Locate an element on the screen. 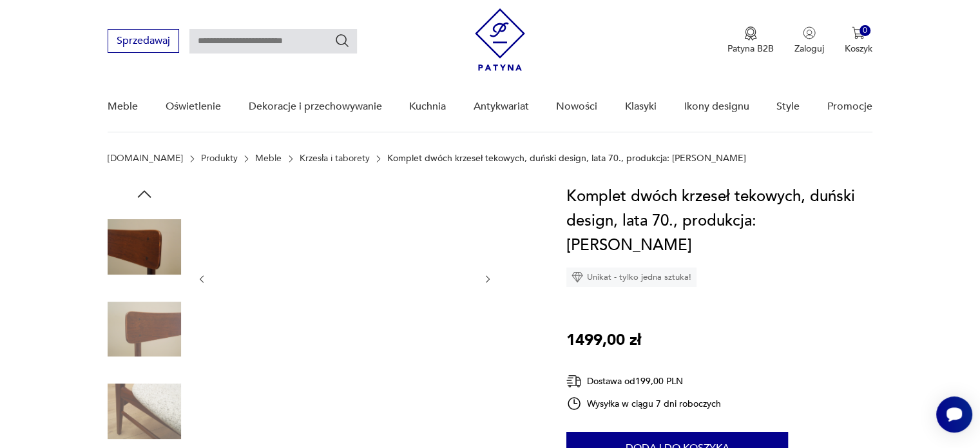 This screenshot has height=448, width=980. img: Patyna - sklep z meblami i dekoracjami vintage is located at coordinates (500, 39).